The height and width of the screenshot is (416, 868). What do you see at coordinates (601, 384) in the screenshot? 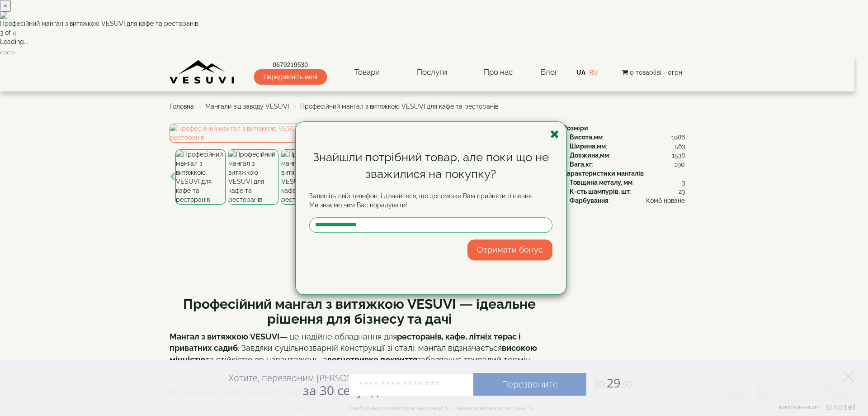
I see `span: 00:` at bounding box center [601, 384].